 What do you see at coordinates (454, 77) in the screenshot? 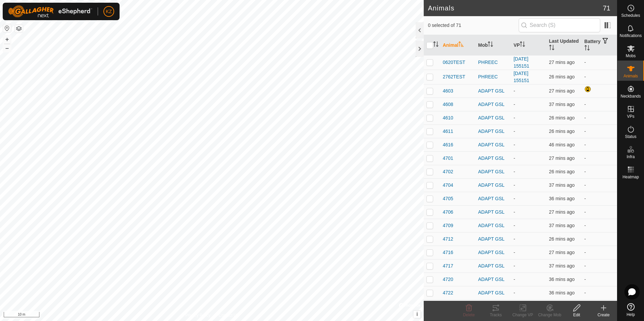
I see `span: 2762TEST` at bounding box center [454, 77].